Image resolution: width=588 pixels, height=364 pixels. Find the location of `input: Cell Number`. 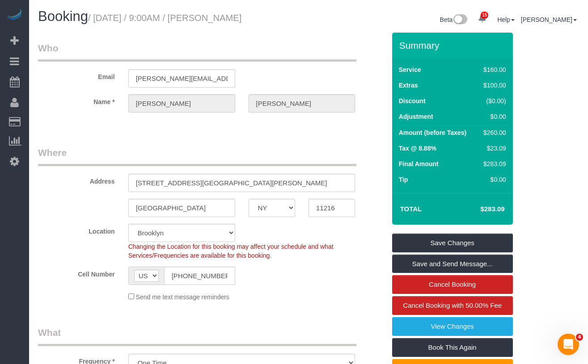

input: Cell Number is located at coordinates (199, 275).